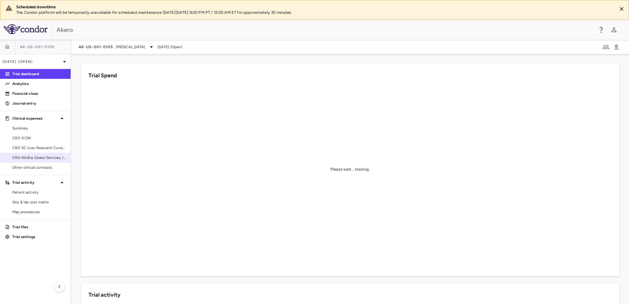  What do you see at coordinates (39, 227) in the screenshot?
I see `p: Trial files` at bounding box center [39, 227].